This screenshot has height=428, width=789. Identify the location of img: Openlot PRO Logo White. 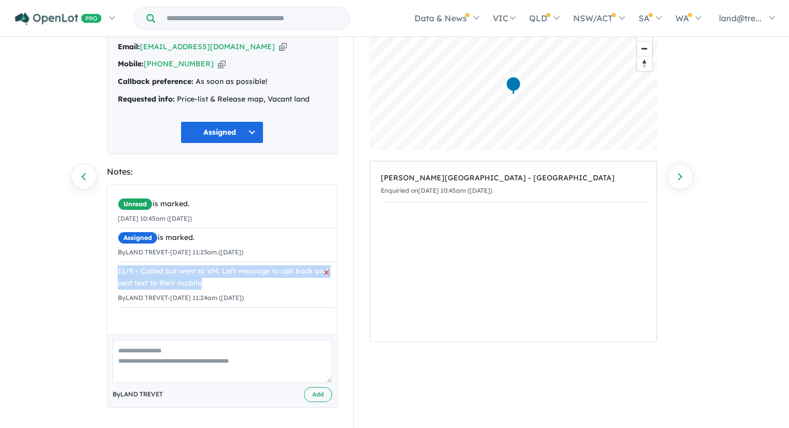
(58, 19).